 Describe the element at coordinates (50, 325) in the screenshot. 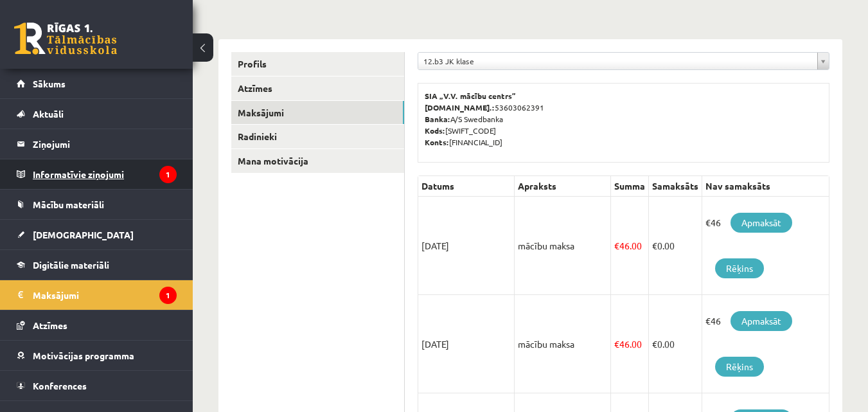

I see `span: Atzīmes` at that location.